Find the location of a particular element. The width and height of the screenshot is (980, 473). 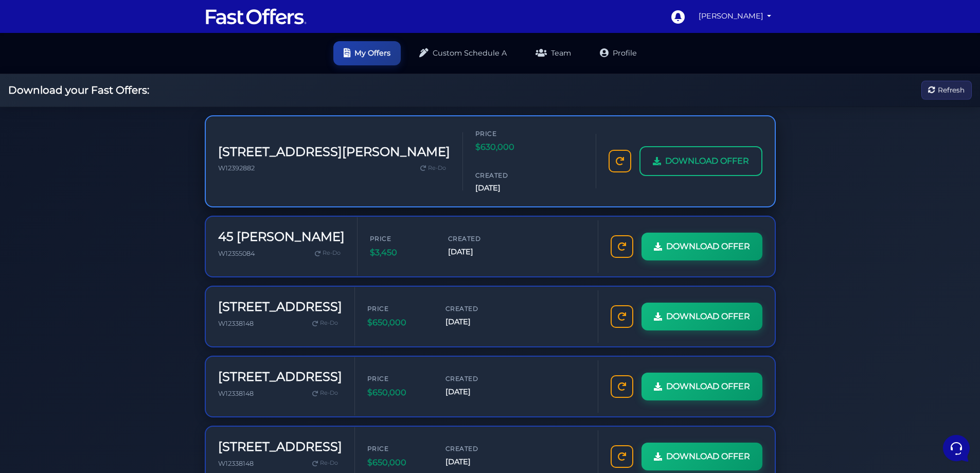

button: Home is located at coordinates (39, 342).